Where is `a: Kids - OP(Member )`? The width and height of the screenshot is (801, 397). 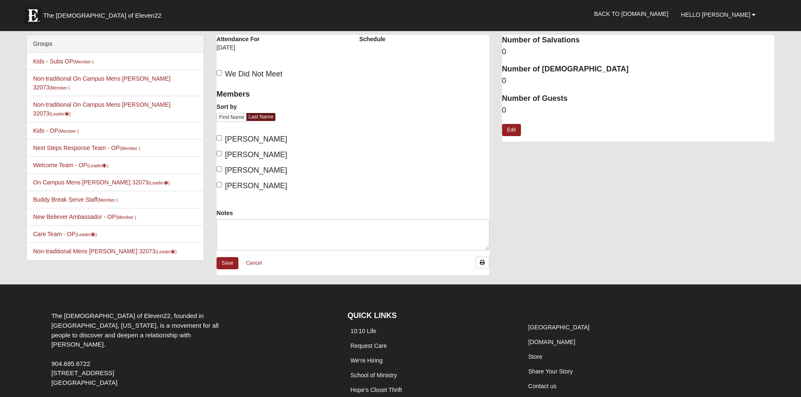
a: Kids - OP(Member ) is located at coordinates (56, 131).